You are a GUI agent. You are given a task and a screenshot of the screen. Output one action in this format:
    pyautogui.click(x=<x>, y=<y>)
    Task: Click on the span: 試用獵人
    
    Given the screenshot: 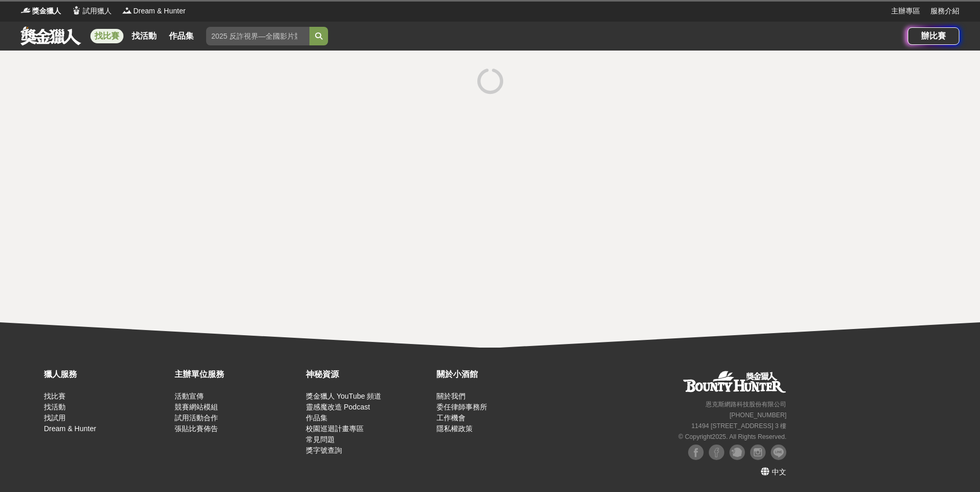 What is the action you would take?
    pyautogui.click(x=97, y=11)
    